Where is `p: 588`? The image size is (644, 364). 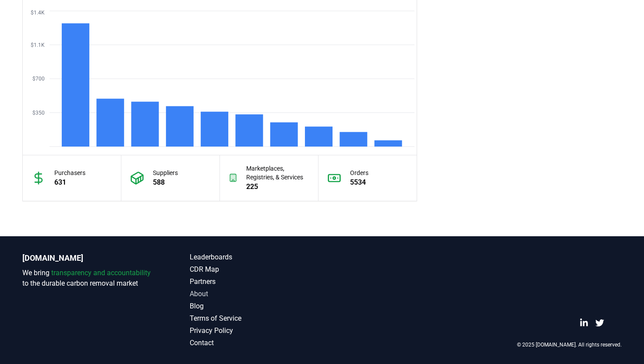
p: 588 is located at coordinates (165, 182).